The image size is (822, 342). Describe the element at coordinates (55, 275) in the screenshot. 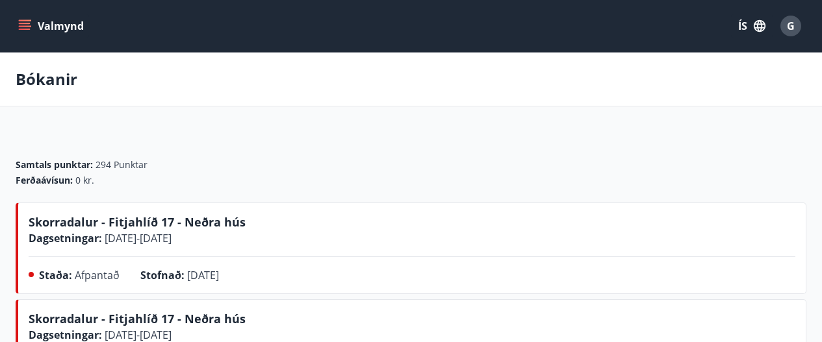

I see `span: Staða :` at that location.